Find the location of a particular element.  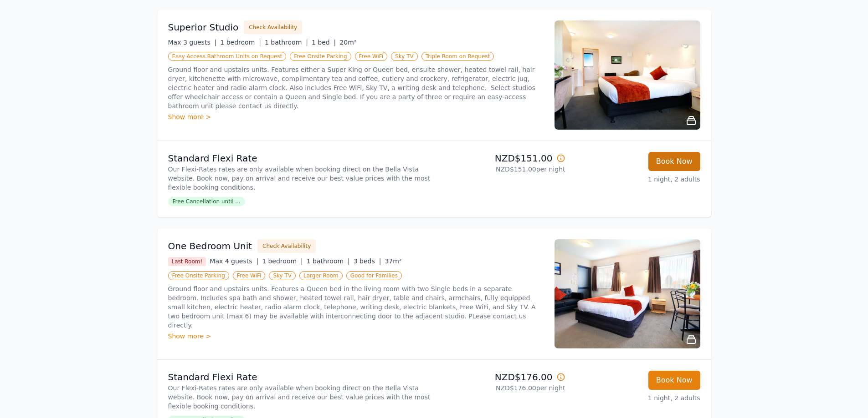

p: Ground floor and upstairs units. Features either a Super King or Queen bed, ensuite shower, heate... is located at coordinates (355, 88).